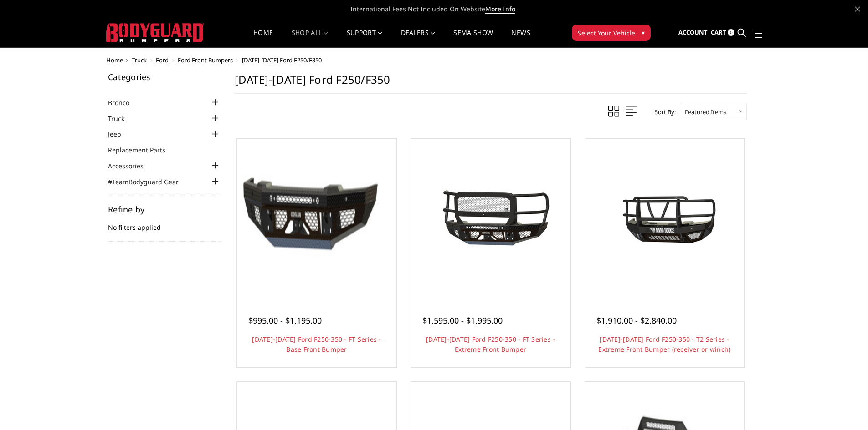 The image size is (868, 430). I want to click on a: Jeep, so click(120, 134).